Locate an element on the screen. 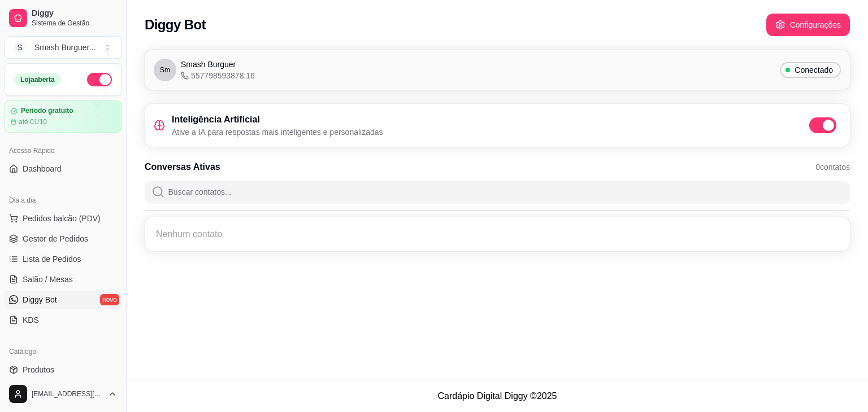 The image size is (868, 412). span: Dashboard is located at coordinates (42, 169).